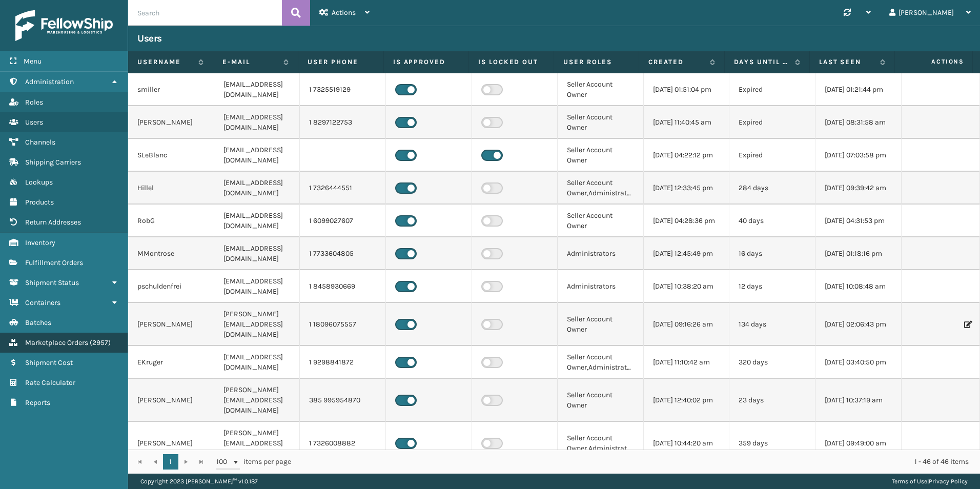  I want to click on div: 1 - 46 of 46 items, so click(637, 462).